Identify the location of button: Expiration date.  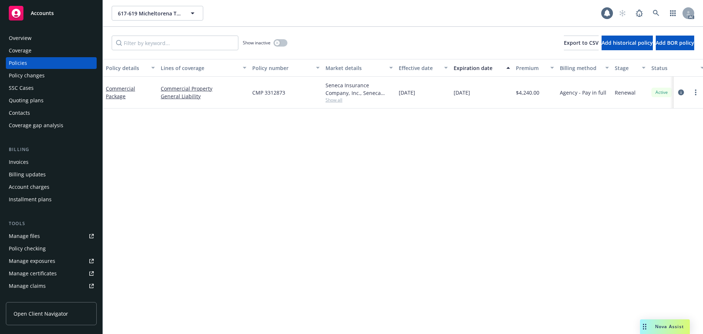
(482, 68).